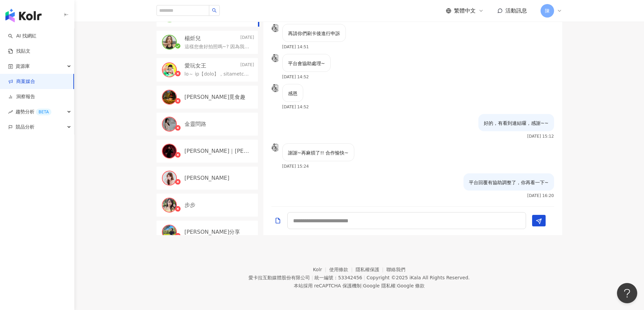 This screenshot has width=644, height=310. What do you see at coordinates (279, 278) in the screenshot?
I see `div: 愛卡拉互動媒體股份有限公司` at bounding box center [279, 278].